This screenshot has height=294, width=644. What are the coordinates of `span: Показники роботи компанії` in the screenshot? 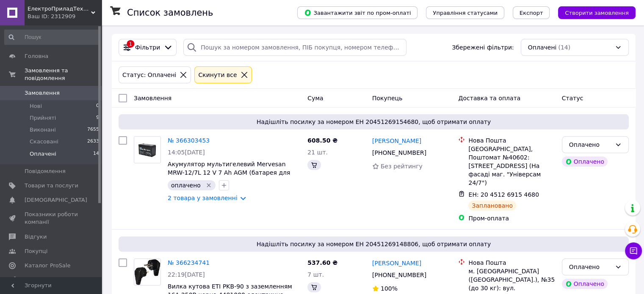 It's located at (51, 218).